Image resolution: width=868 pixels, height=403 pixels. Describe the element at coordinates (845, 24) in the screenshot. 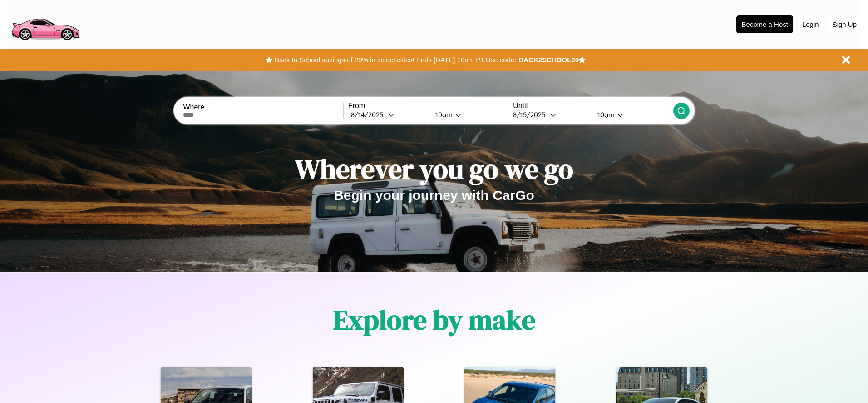

I see `button: Sign Up` at that location.